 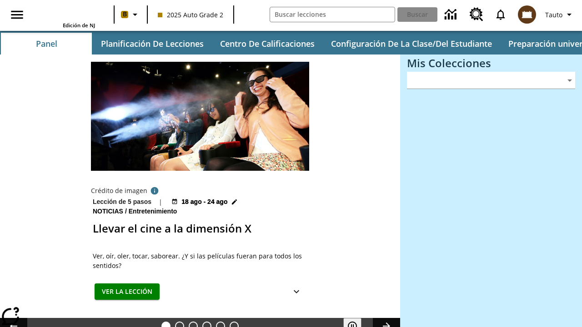 What do you see at coordinates (152, 44) in the screenshot?
I see `button: Planificación de lecciones` at bounding box center [152, 44].